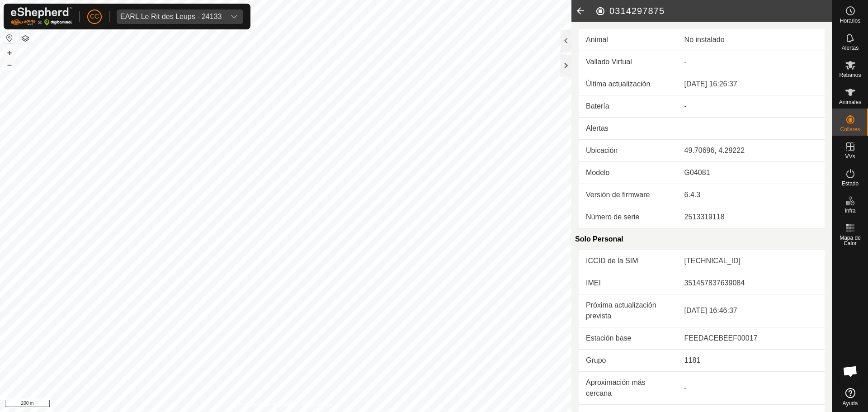 The width and height of the screenshot is (868, 412). I want to click on td: 1181, so click(750, 360).